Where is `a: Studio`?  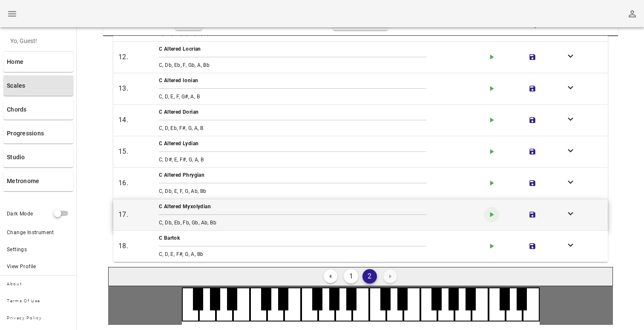
a: Studio is located at coordinates (38, 157).